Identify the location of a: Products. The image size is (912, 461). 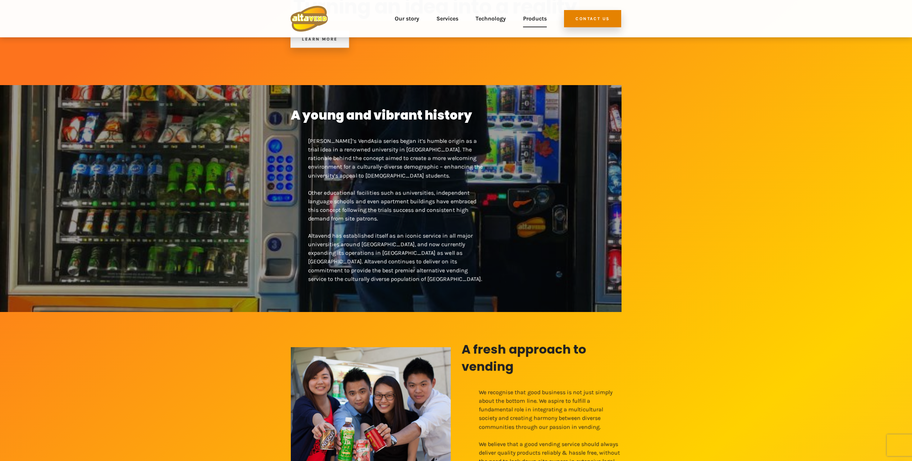
(535, 19).